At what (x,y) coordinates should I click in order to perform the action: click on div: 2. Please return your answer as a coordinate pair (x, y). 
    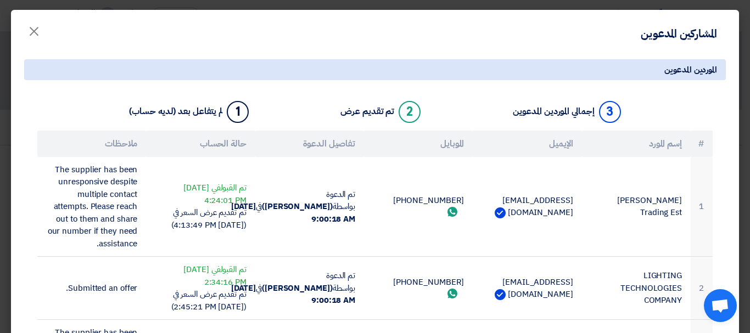
    Looking at the image, I should click on (410, 112).